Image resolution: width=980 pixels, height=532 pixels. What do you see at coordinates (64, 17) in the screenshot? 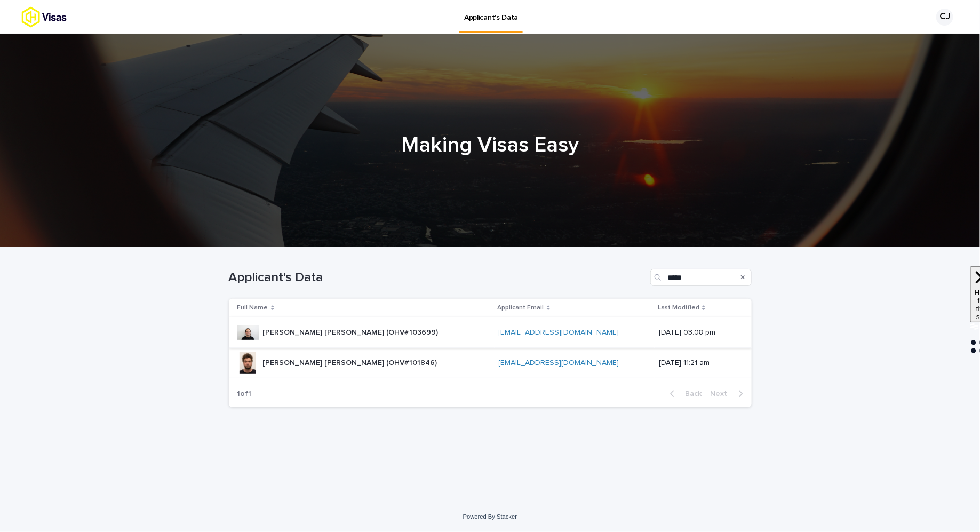
I see `img: tx8HrbJQv2PFQx4TXEq5` at bounding box center [64, 17].